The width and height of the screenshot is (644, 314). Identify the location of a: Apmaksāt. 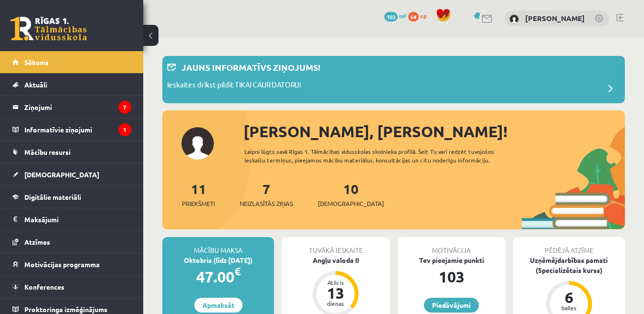
(218, 305).